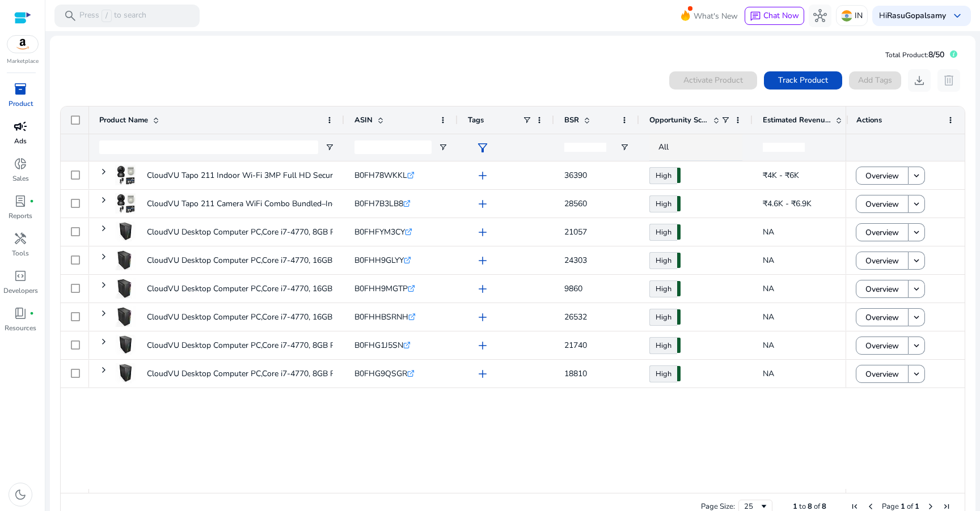  What do you see at coordinates (946, 506) in the screenshot?
I see `div: Last Page` at bounding box center [946, 506].